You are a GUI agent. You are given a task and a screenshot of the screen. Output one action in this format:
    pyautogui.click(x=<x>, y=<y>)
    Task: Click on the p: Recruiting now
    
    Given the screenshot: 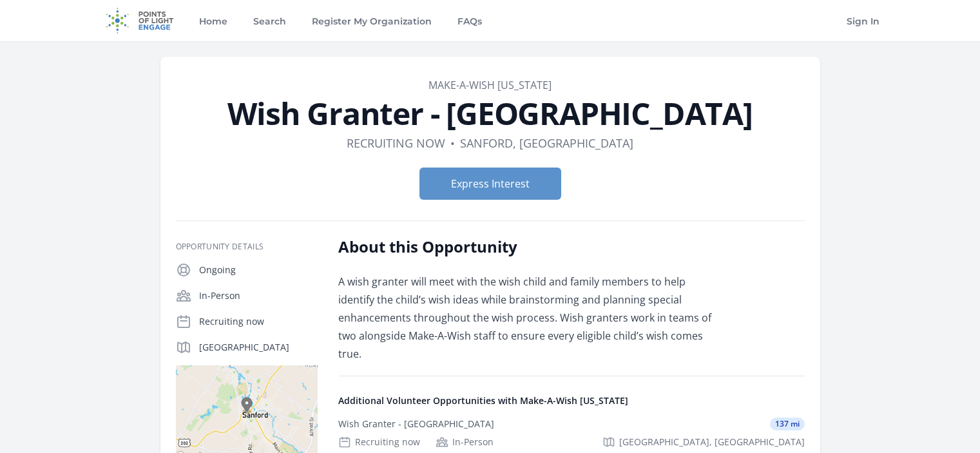 What is the action you would take?
    pyautogui.click(x=258, y=321)
    